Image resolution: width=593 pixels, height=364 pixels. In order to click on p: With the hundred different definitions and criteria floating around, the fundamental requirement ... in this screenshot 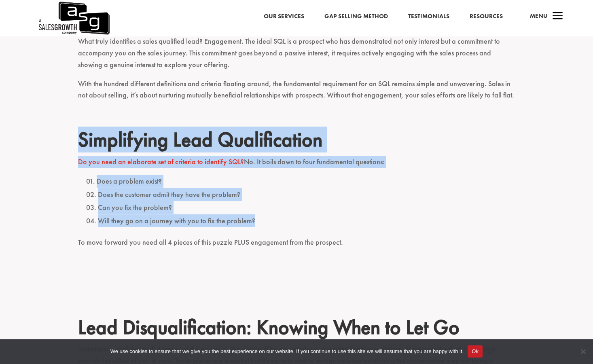, I will do `click(296, 93)`.